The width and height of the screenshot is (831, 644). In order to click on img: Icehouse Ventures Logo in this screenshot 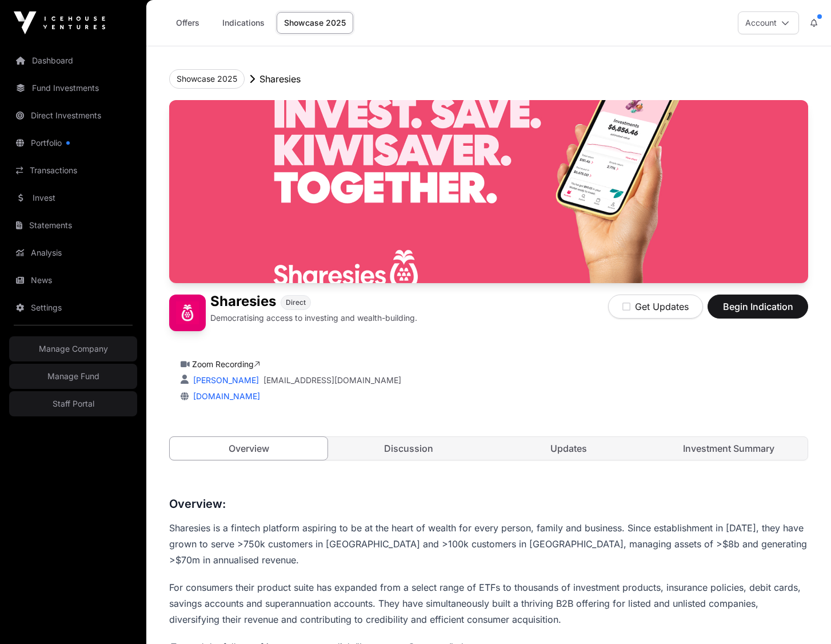, I will do `click(60, 23)`.